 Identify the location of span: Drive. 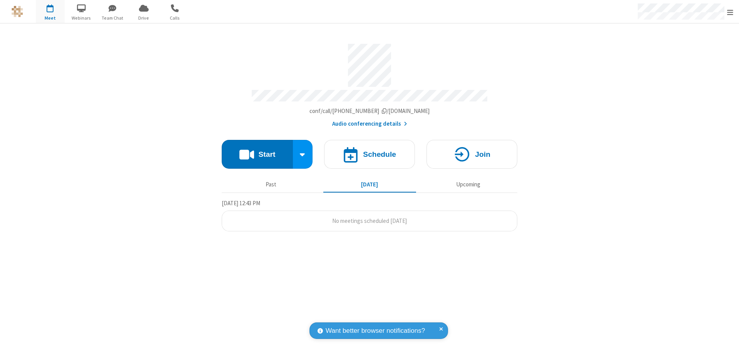
(144, 18).